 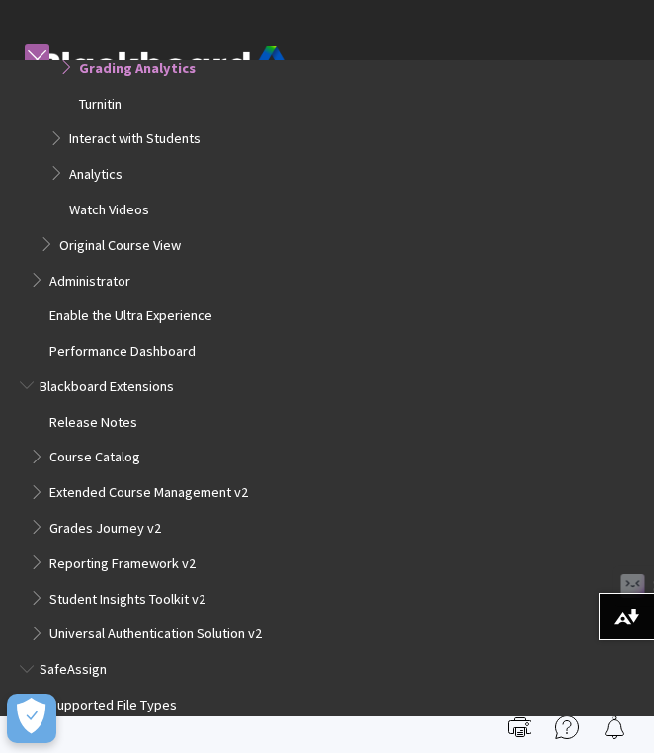 I want to click on span: Enable the Ultra Experience, so click(x=130, y=313).